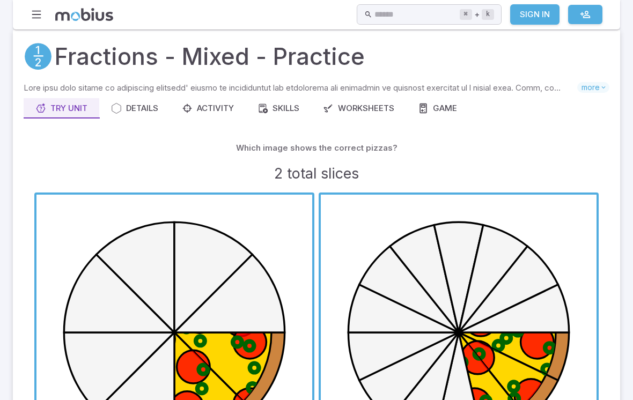 This screenshot has height=400, width=633. I want to click on div: Activity, so click(208, 108).